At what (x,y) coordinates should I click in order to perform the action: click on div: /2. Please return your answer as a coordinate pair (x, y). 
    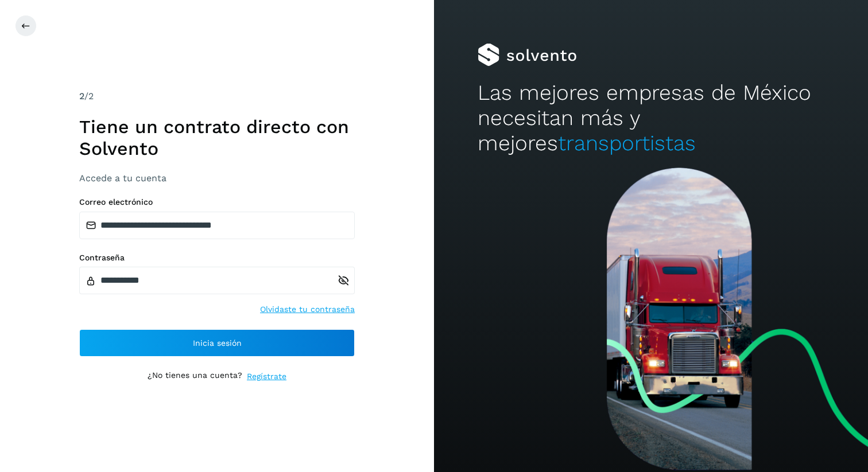
    Looking at the image, I should click on (217, 97).